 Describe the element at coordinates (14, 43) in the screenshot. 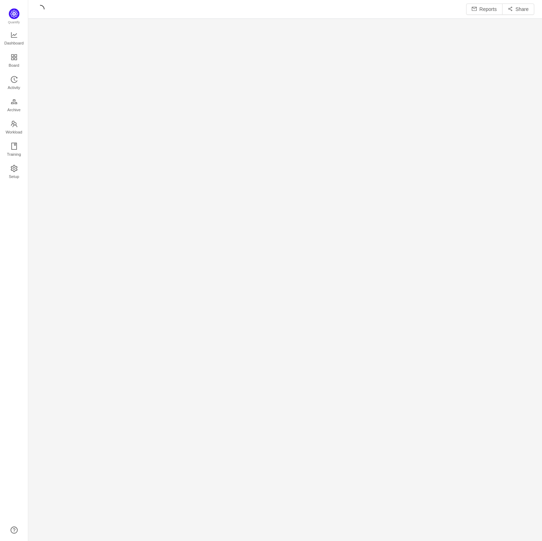

I see `span: Dashboard` at that location.